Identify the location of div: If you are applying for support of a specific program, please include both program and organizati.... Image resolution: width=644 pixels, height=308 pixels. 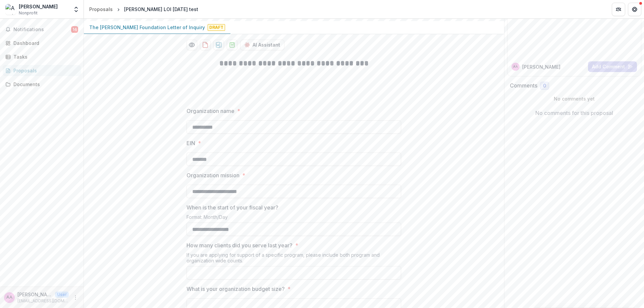
(294, 259).